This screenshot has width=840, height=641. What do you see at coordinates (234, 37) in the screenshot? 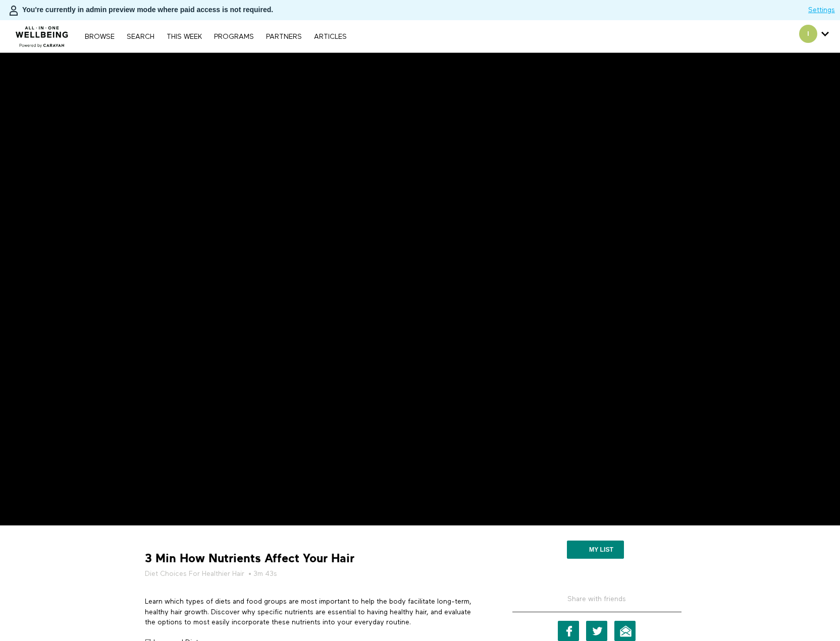
I see `a: PROGRAMS` at bounding box center [234, 37].